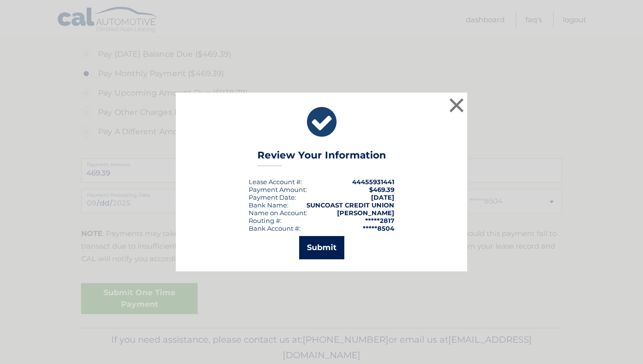 The height and width of the screenshot is (364, 643). What do you see at coordinates (271, 197) in the screenshot?
I see `span: Payment Date` at bounding box center [271, 197].